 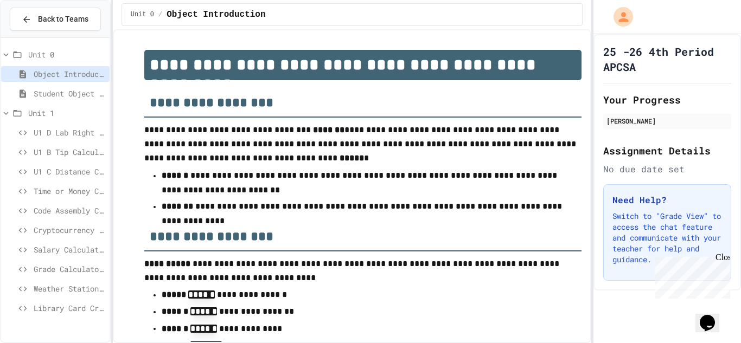 I want to click on span: Code Assembly Challenge, so click(x=69, y=210).